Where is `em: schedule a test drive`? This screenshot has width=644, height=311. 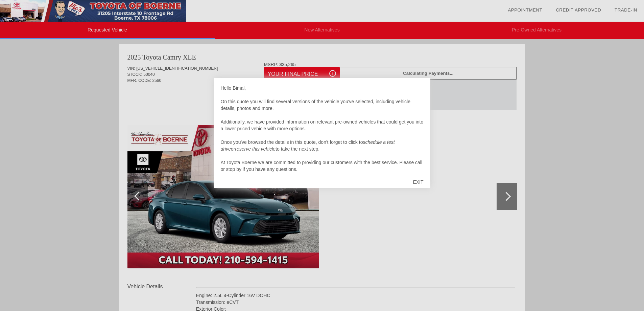 em: schedule a test drive is located at coordinates (307, 146).